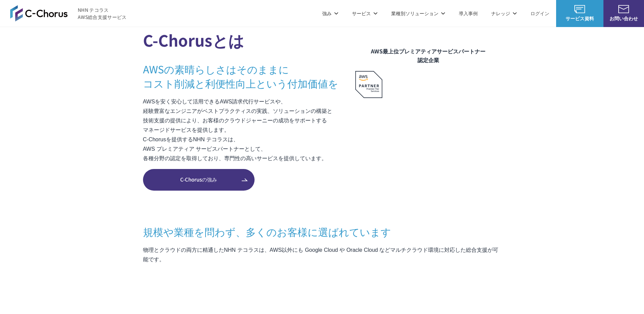 The width and height of the screenshot is (644, 314). What do you see at coordinates (166, 293) in the screenshot?
I see `img: 住友生命保険相互` at bounding box center [166, 293].